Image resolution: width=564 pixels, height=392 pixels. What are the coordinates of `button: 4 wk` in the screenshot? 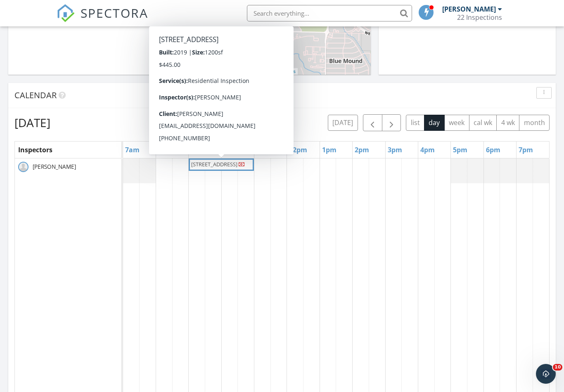 It's located at (507, 122).